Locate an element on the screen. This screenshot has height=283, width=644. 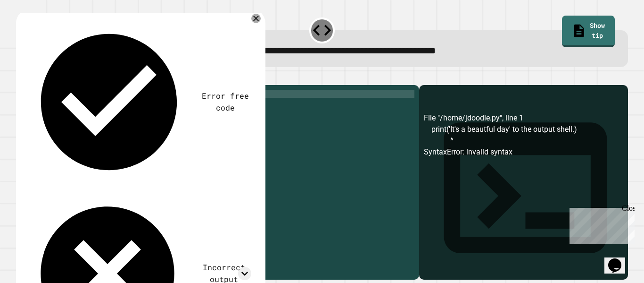
a: Show tip is located at coordinates (589, 31).